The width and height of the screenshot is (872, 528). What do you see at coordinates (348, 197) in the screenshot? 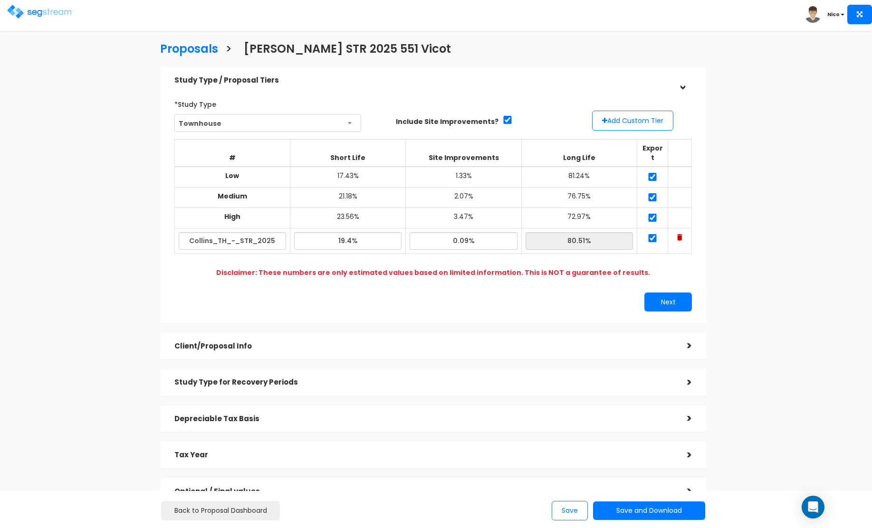
I see `td: 21.18%` at bounding box center [348, 197].